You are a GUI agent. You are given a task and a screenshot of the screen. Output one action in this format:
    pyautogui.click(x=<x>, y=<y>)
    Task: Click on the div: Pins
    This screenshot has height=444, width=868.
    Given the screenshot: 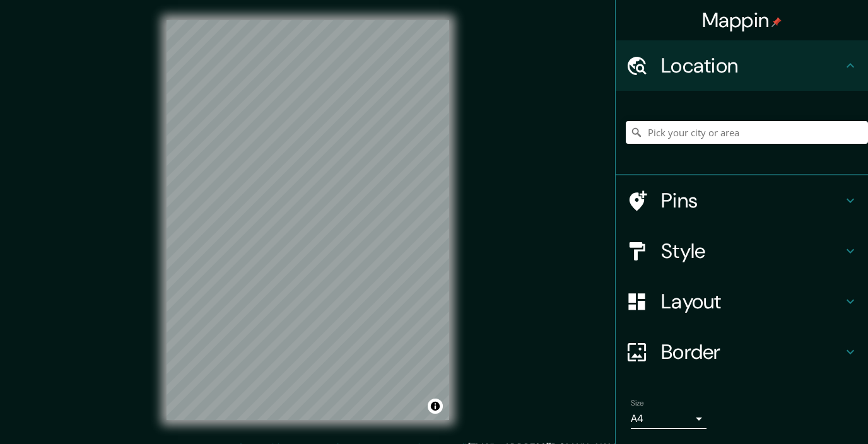 What is the action you would take?
    pyautogui.click(x=742, y=200)
    